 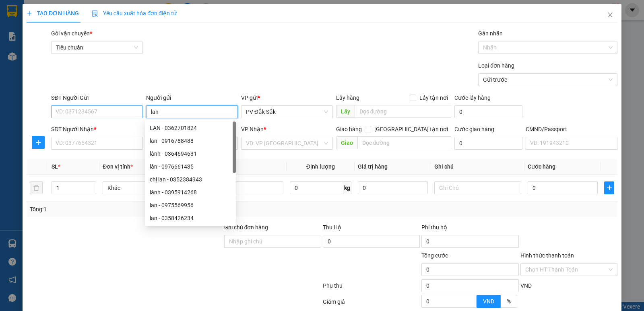 What do you see at coordinates (252, 129) in the screenshot?
I see `span: VP Nhận` at bounding box center [252, 129].